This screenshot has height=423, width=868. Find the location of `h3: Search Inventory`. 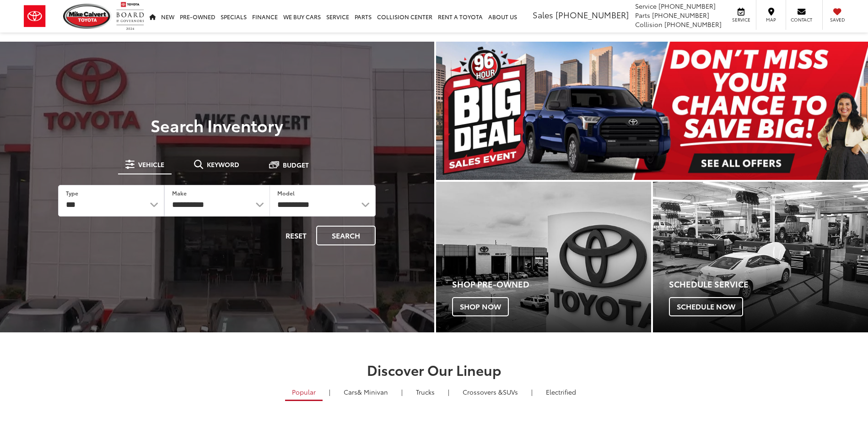

h3: Search Inventory is located at coordinates (217, 125).